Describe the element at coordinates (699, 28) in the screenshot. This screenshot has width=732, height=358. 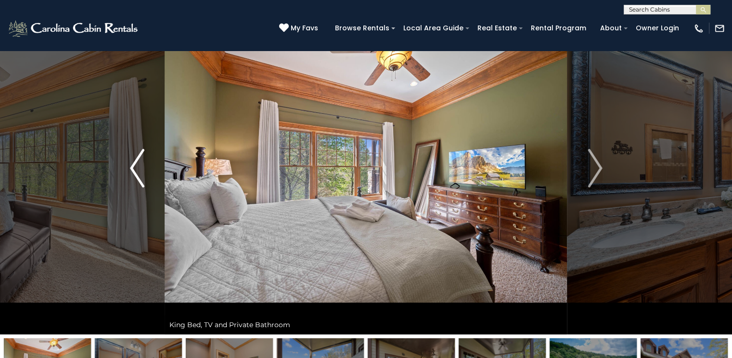
I see `img: phone-regular-white.png` at that location.